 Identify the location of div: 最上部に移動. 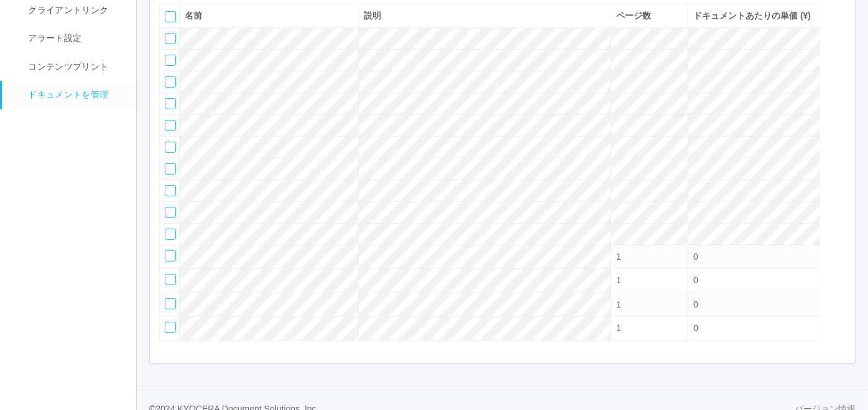
(839, 13).